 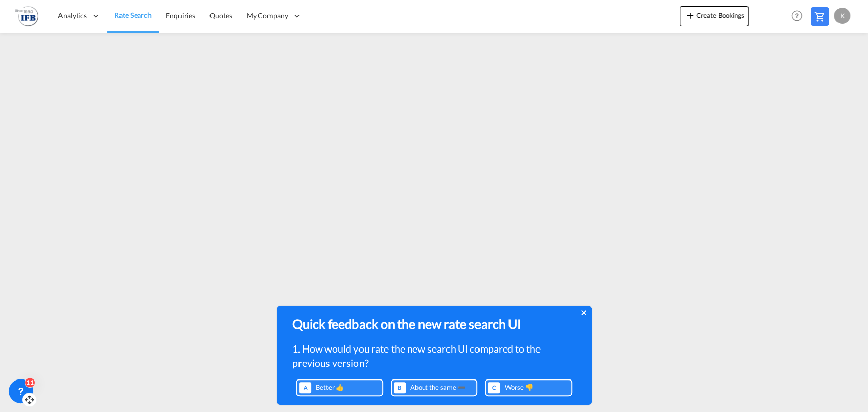 I want to click on button: icon-plus 400-fgCreate Bookings, so click(x=714, y=16).